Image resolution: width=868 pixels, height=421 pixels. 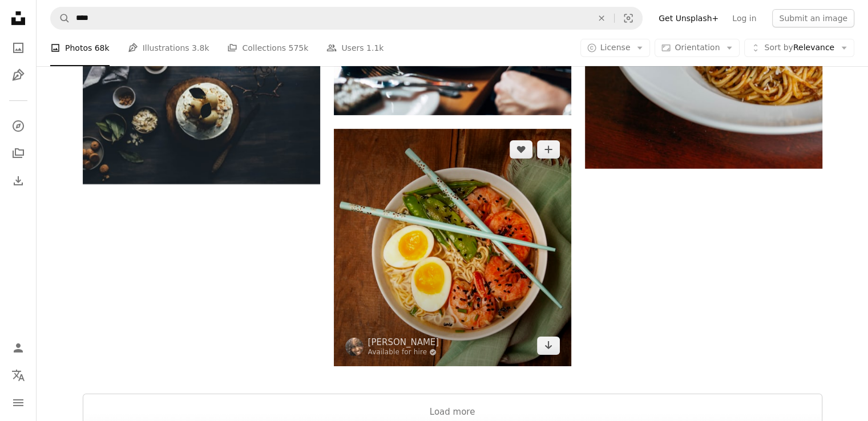 What do you see at coordinates (744, 18) in the screenshot?
I see `a: Log in` at bounding box center [744, 18].